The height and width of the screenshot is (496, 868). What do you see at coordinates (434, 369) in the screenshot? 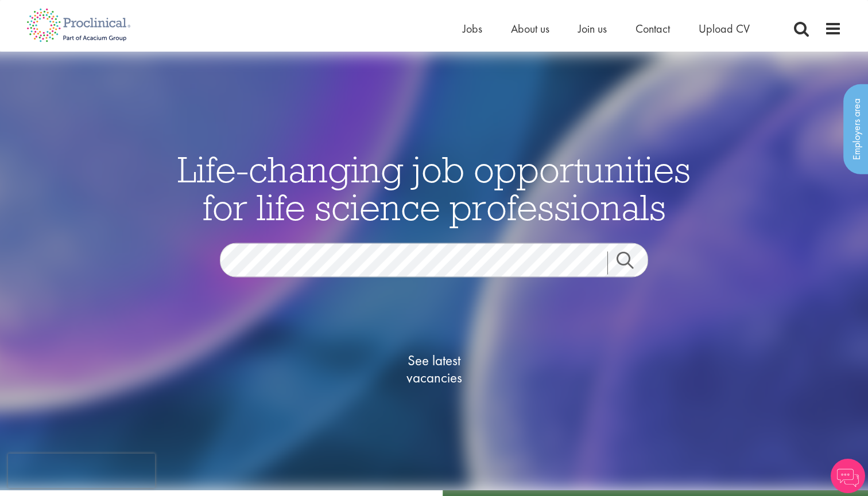
I see `a: See latestvacancies` at bounding box center [434, 369].